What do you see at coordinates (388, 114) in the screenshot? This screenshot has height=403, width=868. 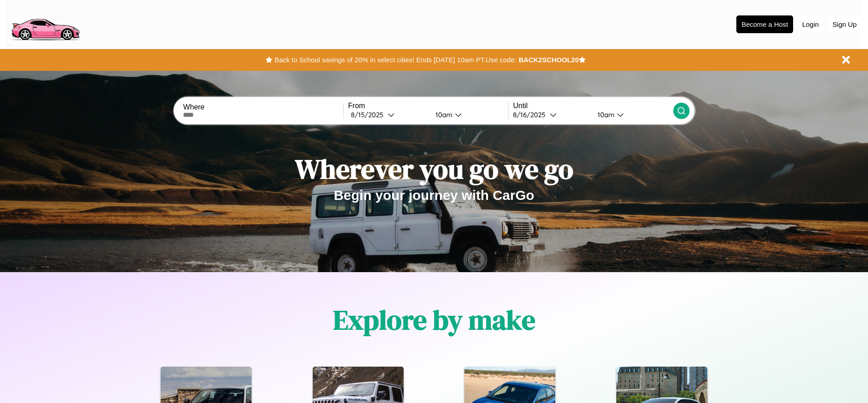 I see `button: 8/15/2025` at bounding box center [388, 114].